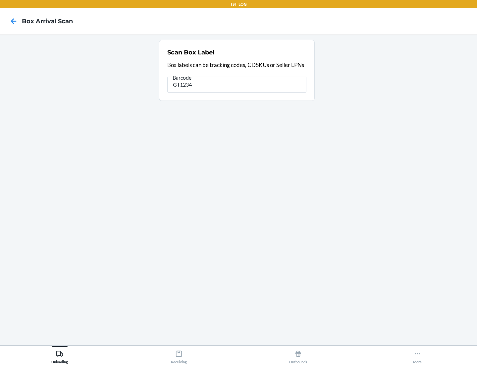  I want to click on div: Outbounds, so click(298, 355).